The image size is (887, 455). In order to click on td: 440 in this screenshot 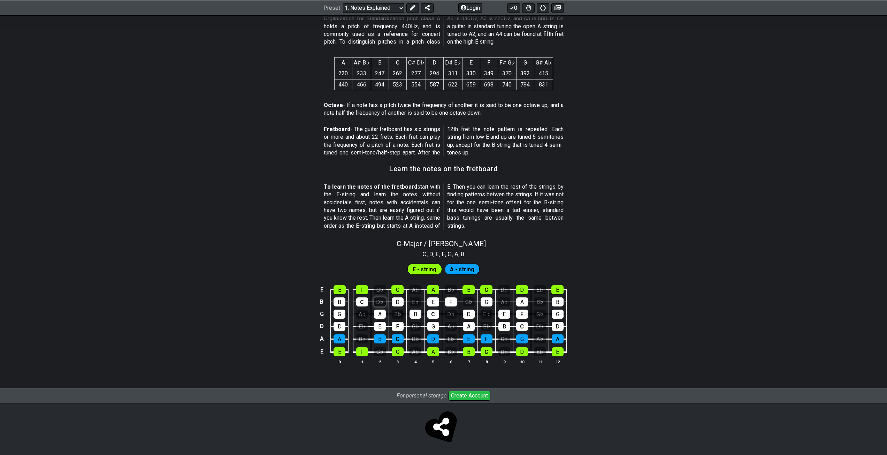, I will do `click(343, 84)`.